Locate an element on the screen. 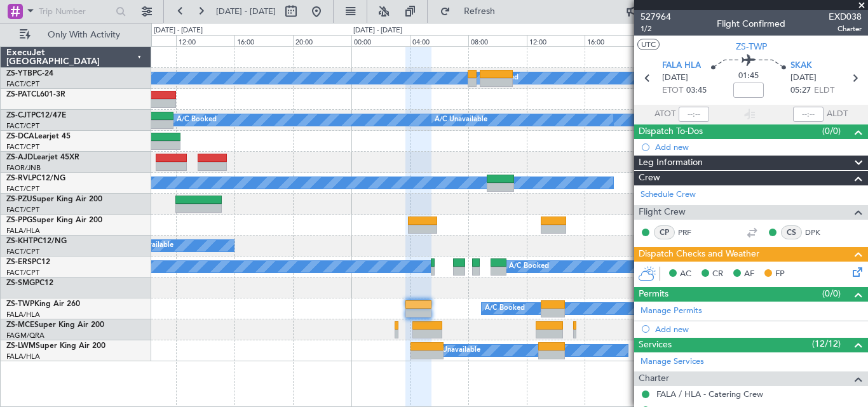  span: ZS-PZU is located at coordinates (19, 199).